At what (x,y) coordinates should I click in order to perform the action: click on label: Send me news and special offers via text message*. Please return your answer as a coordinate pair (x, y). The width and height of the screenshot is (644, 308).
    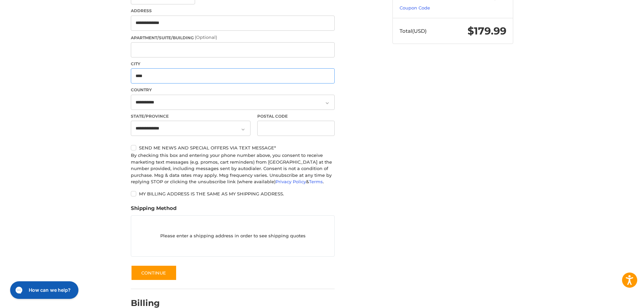
    Looking at the image, I should click on (232, 148).